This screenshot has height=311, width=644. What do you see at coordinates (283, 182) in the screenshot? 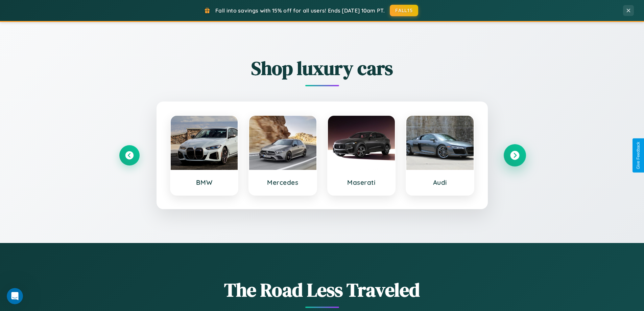
I see `h3: Mercedes` at bounding box center [283, 182].